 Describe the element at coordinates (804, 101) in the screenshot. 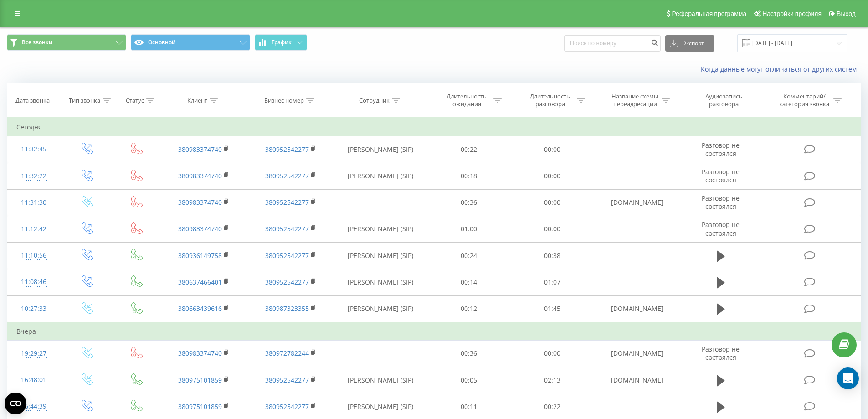

I see `div: Комментарий/категория звонка` at that location.